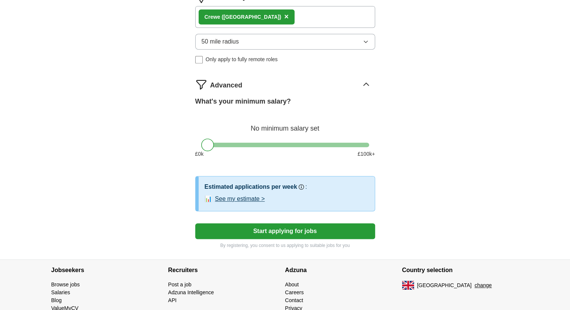 This screenshot has height=310, width=570. What do you see at coordinates (213, 17) in the screenshot?
I see `strong: Crewe` at bounding box center [213, 17].